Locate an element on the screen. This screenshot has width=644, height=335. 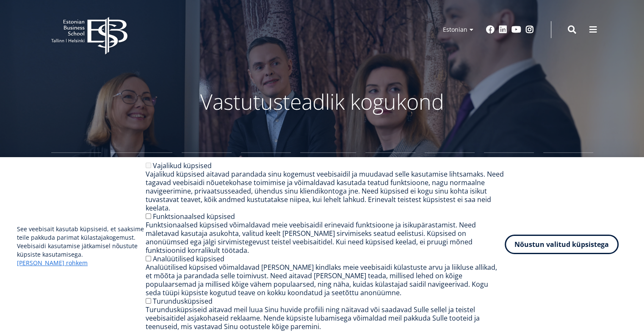
a: Mikrokraadid is located at coordinates (568, 169).